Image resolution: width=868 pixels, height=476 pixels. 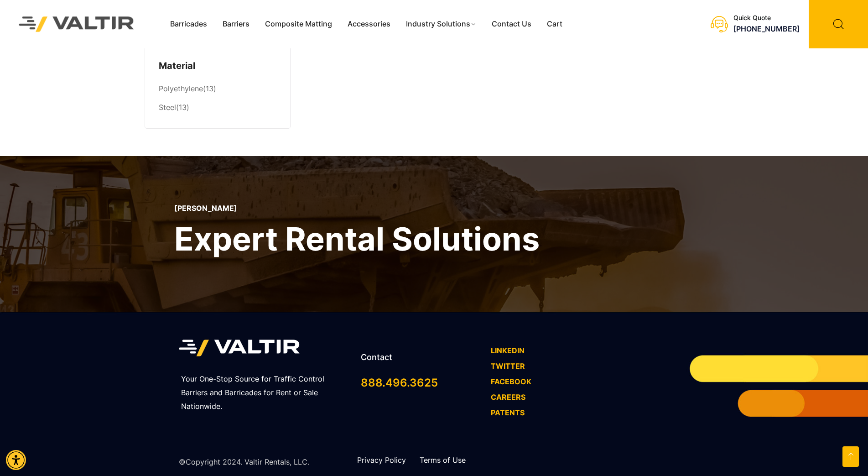 I want to click on h4: Material, so click(x=218, y=66).